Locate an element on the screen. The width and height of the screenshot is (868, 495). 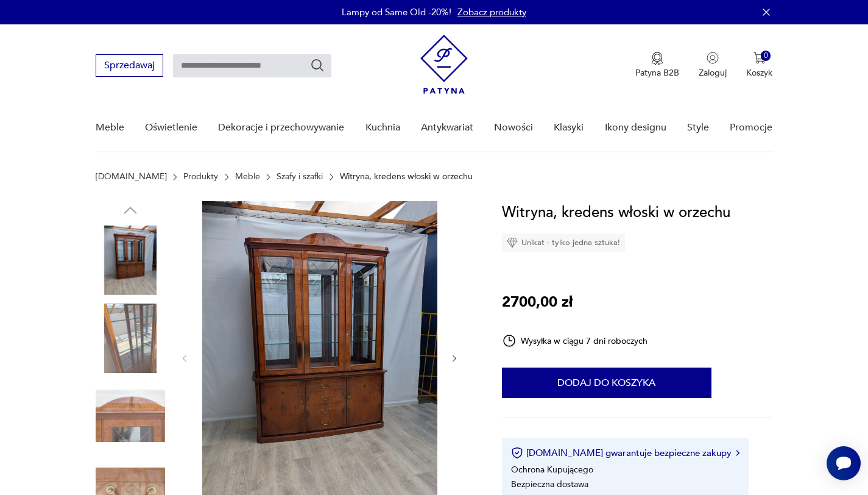
button: Patyna B2B is located at coordinates (657, 65).